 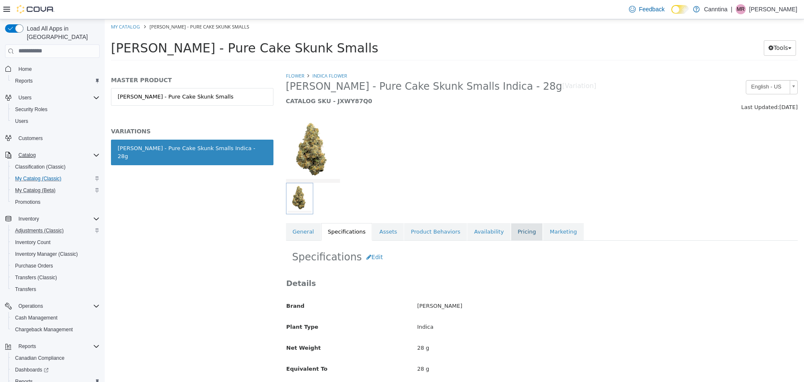 I want to click on input: Dark Mode, so click(x=680, y=9).